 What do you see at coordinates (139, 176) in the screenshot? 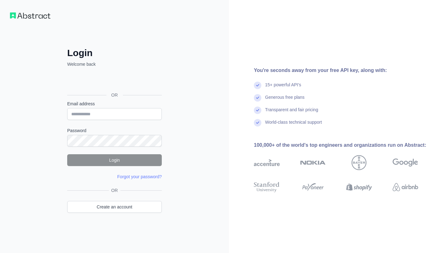
I see `a: Forgot your password?` at bounding box center [139, 176].